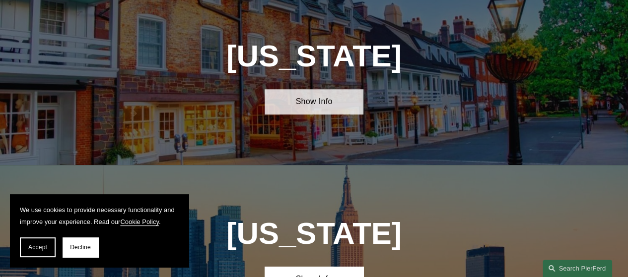  I want to click on span: Accept, so click(38, 248).